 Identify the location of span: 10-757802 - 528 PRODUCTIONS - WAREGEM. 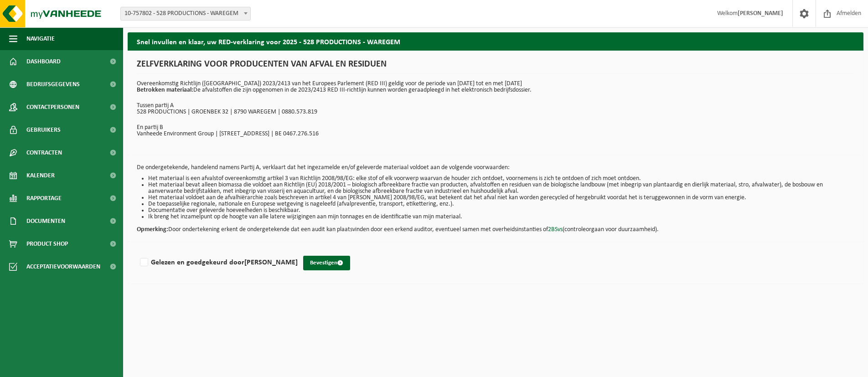
(185, 14).